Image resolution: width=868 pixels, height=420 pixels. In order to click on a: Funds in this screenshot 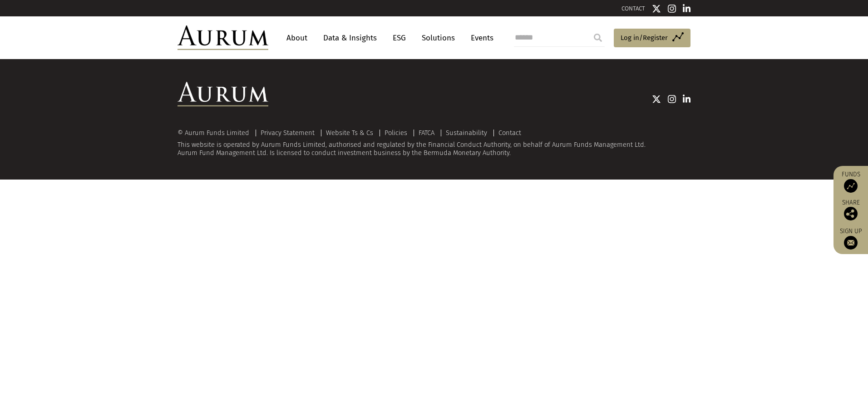, I will do `click(851, 181)`.